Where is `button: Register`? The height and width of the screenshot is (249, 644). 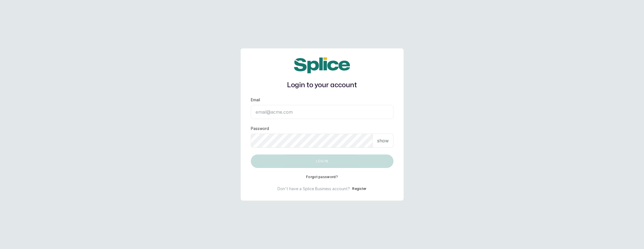 button: Register is located at coordinates (359, 189).